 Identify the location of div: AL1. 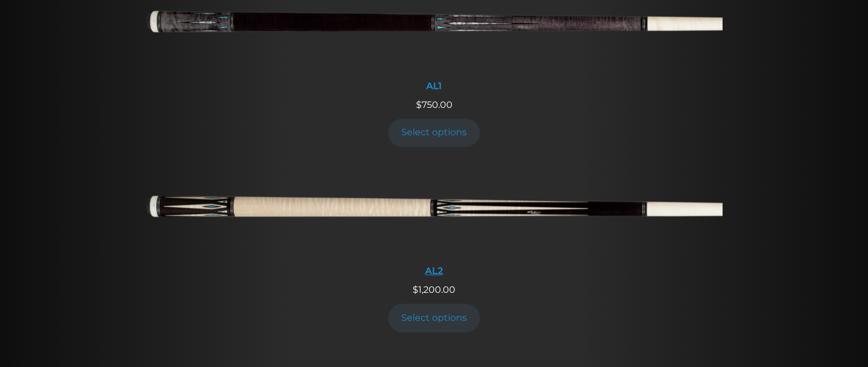
(434, 85).